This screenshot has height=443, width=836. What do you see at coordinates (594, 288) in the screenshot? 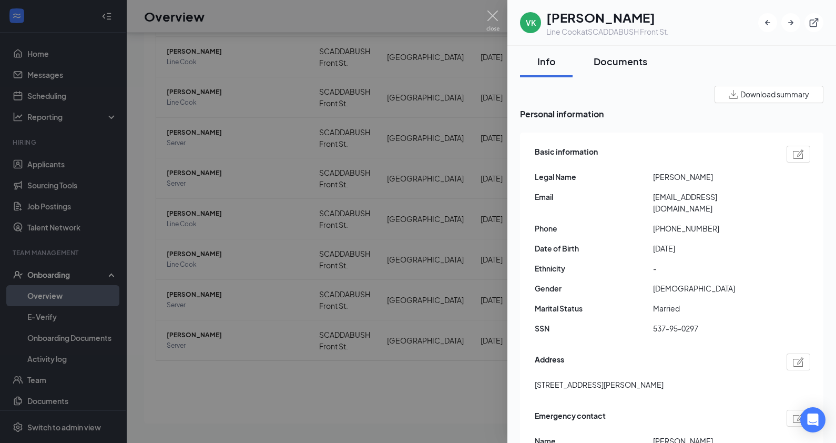
I see `span: Gender` at bounding box center [594, 288].